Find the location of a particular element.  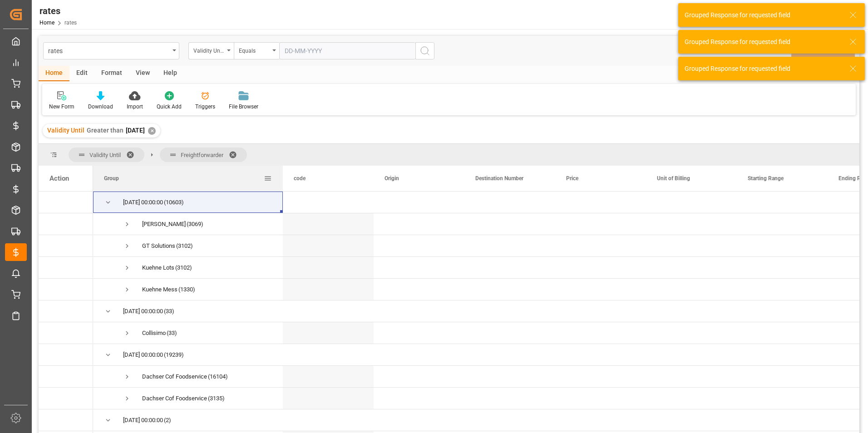

span: Destination Number is located at coordinates (500, 179).